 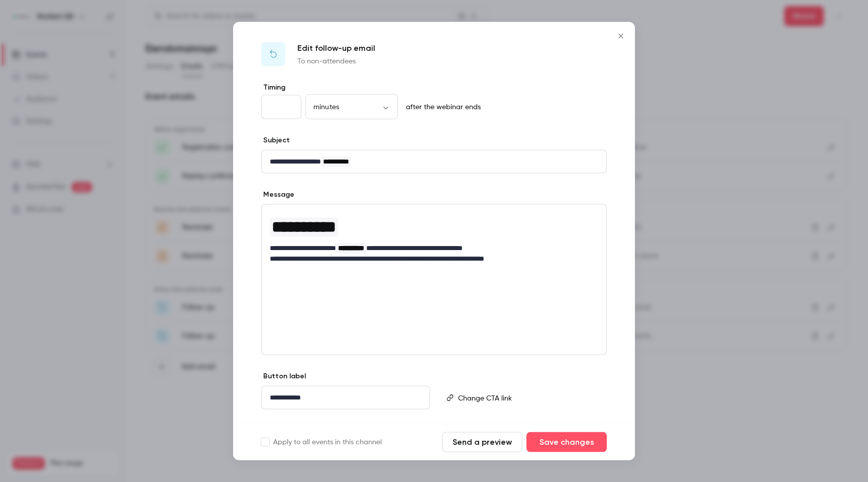 I want to click on button: go back, so click(x=16, y=14).